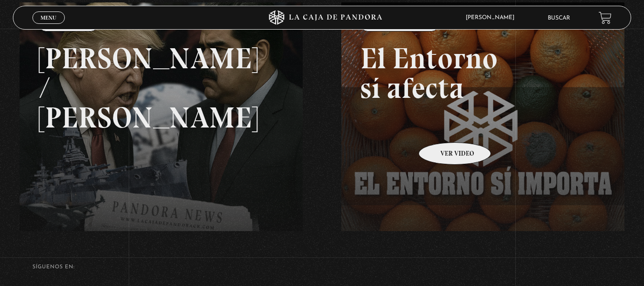 This screenshot has width=644, height=286. Describe the element at coordinates (605, 17) in the screenshot. I see `a: View your shopping cart` at that location.